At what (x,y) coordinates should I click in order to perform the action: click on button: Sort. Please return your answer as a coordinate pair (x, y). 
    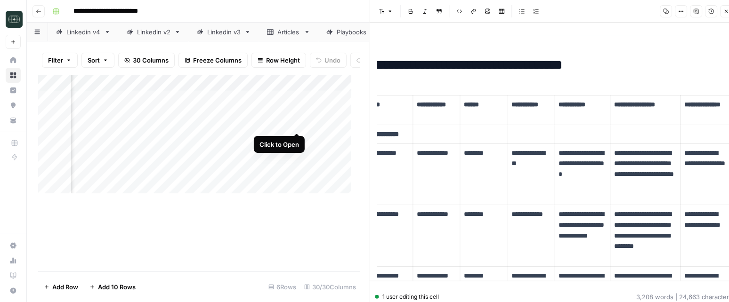
    Looking at the image, I should click on (98, 60).